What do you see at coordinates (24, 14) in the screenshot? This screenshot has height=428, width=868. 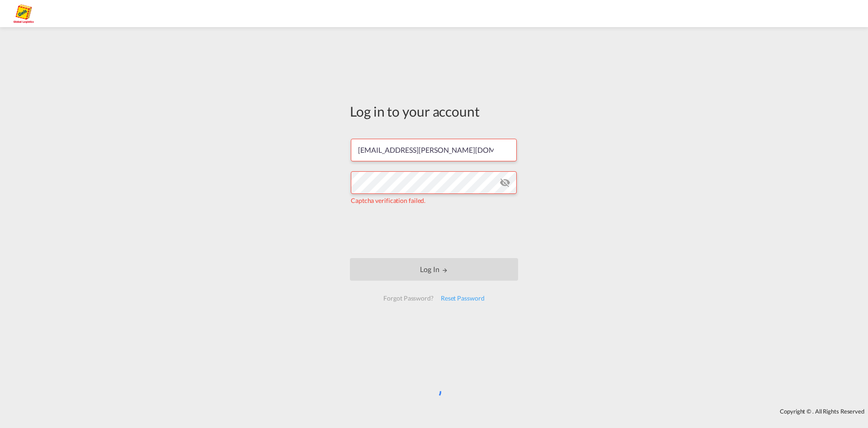 I see `img: a2a4a140666c11eeab5485e577415959.png` at bounding box center [24, 14].